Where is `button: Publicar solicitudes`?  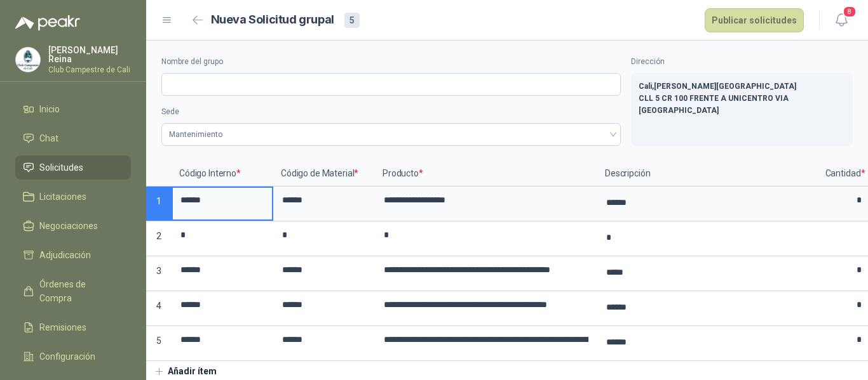
button: Publicar solicitudes is located at coordinates (754, 20).